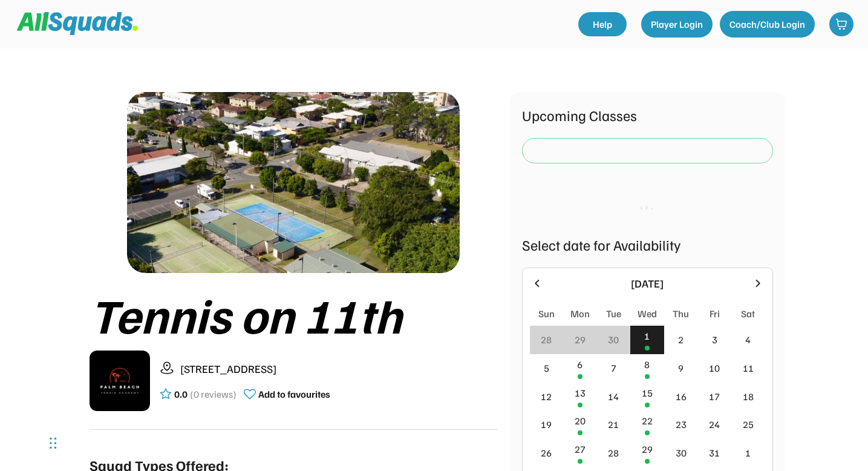 The image size is (868, 471). I want to click on img: IMG_2979.png, so click(120, 380).